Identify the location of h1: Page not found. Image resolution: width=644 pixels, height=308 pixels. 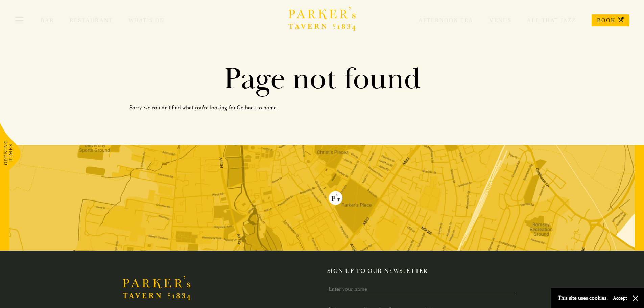
(322, 79).